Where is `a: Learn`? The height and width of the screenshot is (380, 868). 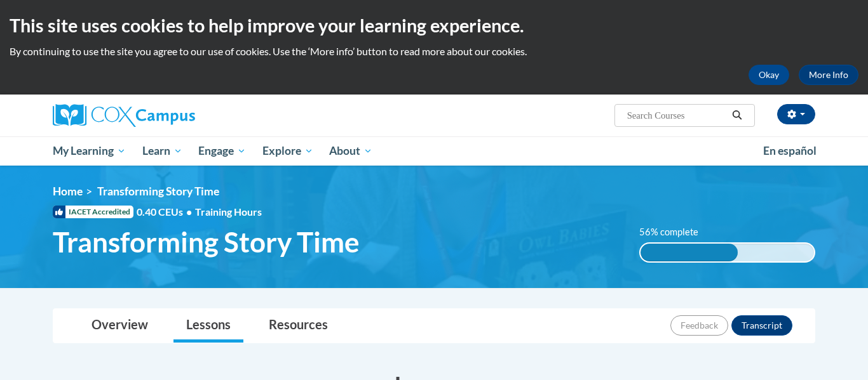 a: Learn is located at coordinates (162, 151).